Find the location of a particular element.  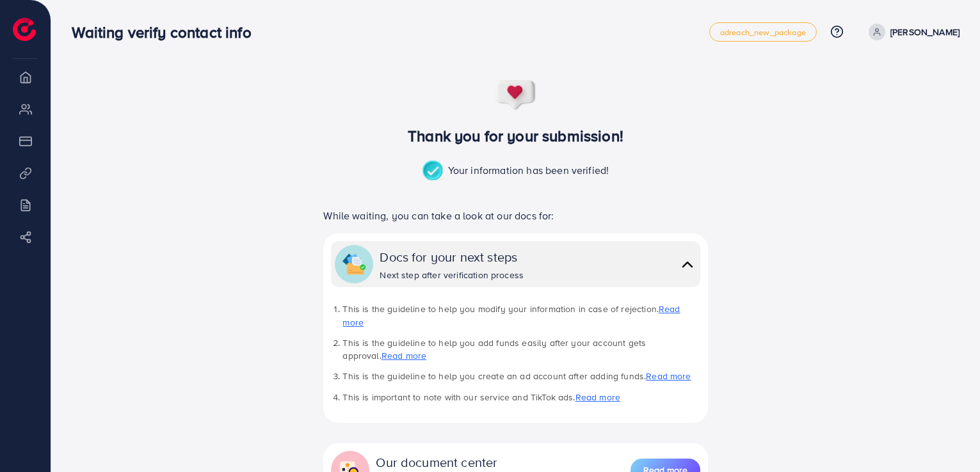

p: Your information has been verified! is located at coordinates (516, 171).